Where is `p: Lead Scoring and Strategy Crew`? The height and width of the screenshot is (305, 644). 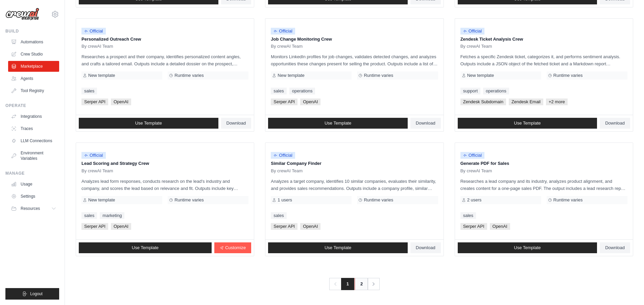
p: Lead Scoring and Strategy Crew is located at coordinates (165, 163).